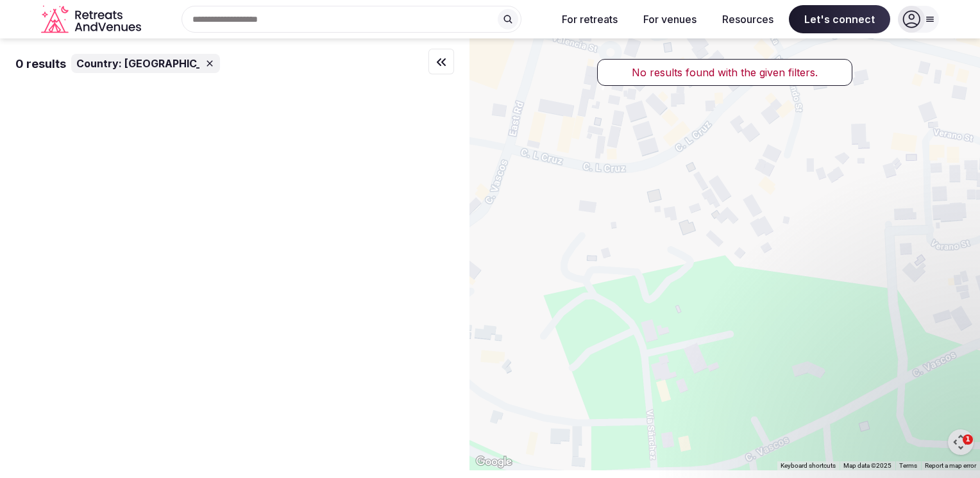 Image resolution: width=980 pixels, height=478 pixels. I want to click on span: Country:, so click(99, 63).